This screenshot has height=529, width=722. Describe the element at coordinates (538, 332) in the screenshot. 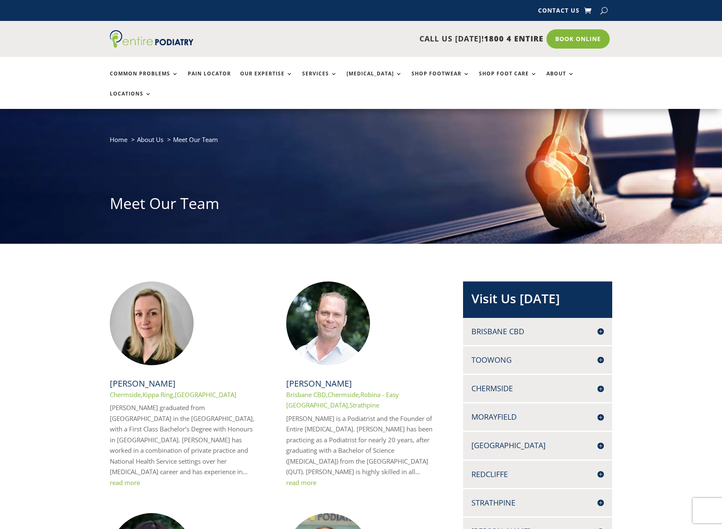

I see `h4: Brisbane CBD` at that location.